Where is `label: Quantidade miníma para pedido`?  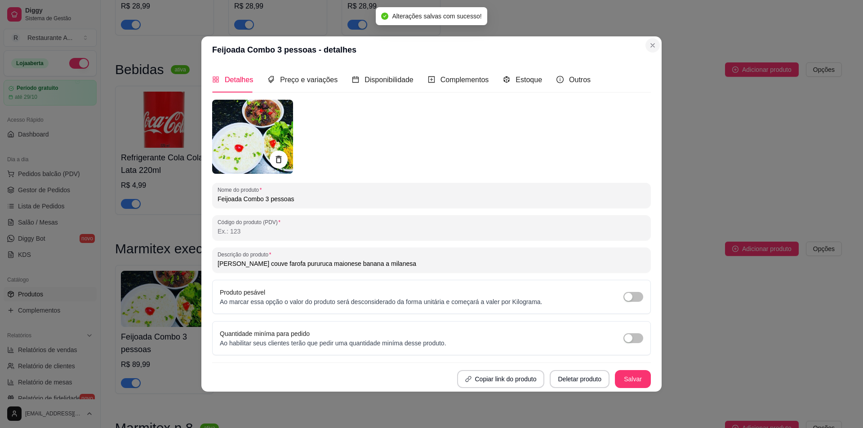 label: Quantidade miníma para pedido is located at coordinates (265, 334).